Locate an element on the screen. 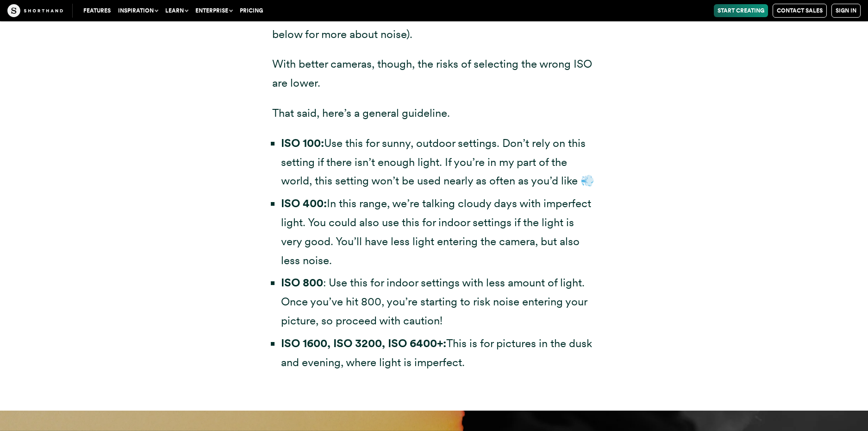  li: This is for pictures in the dusk and evening, where light is imperfect. is located at coordinates (439, 353).